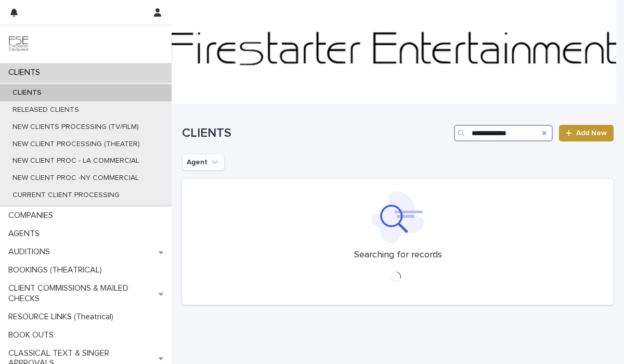 This screenshot has width=624, height=364. Describe the element at coordinates (31, 251) in the screenshot. I see `p: AUDITIONS` at that location.